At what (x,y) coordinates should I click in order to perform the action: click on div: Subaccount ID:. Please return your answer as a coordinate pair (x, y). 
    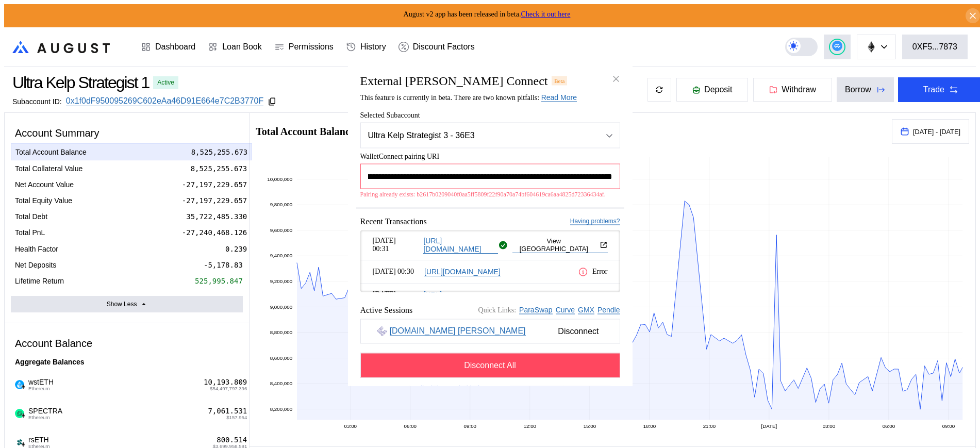
    Looking at the image, I should click on (37, 101).